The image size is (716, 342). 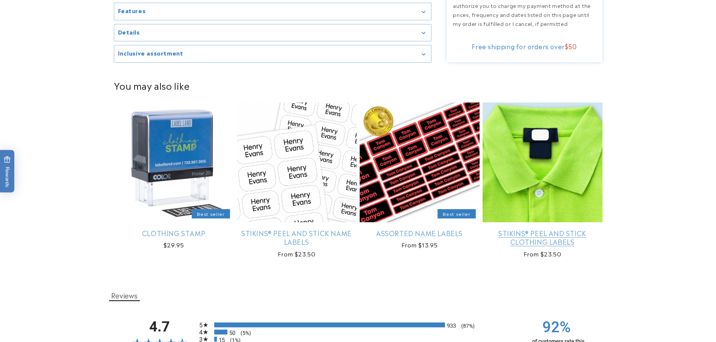 I want to click on span: 4.7, so click(x=160, y=327).